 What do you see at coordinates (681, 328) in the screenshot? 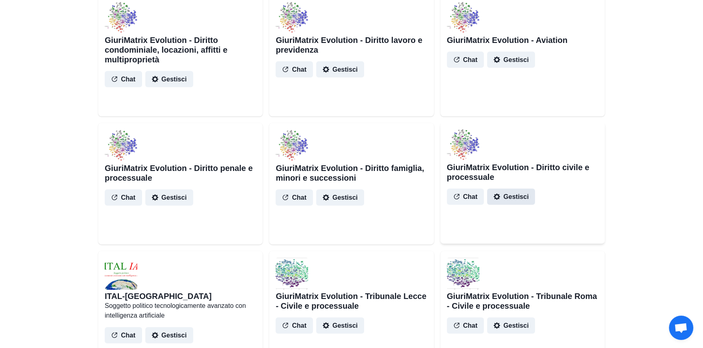
I see `div: Aprire la chat` at bounding box center [681, 328].